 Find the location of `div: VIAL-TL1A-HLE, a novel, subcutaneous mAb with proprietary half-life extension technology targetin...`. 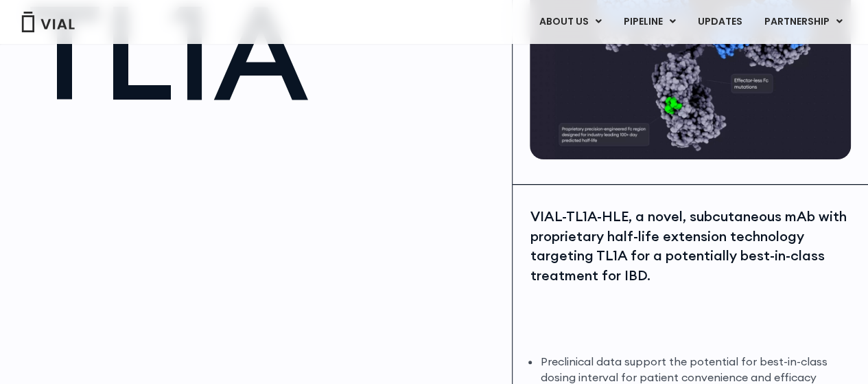

div: VIAL-TL1A-HLE, a novel, subcutaneous mAb with proprietary half-life extension technology targetin... is located at coordinates (690, 246).